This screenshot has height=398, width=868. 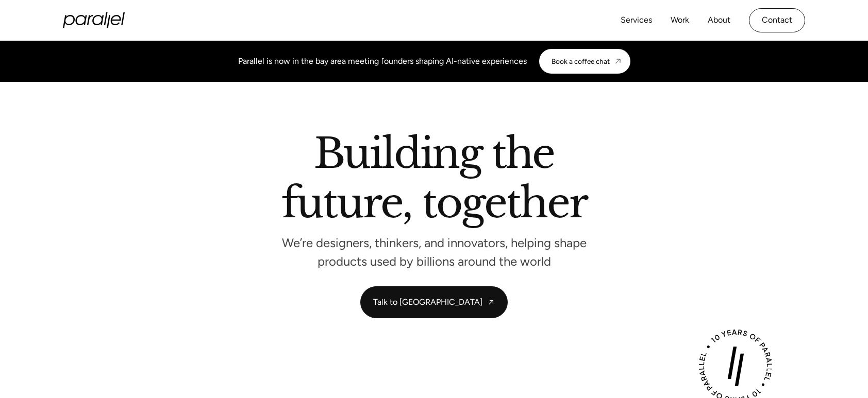 I want to click on a: About, so click(x=719, y=20).